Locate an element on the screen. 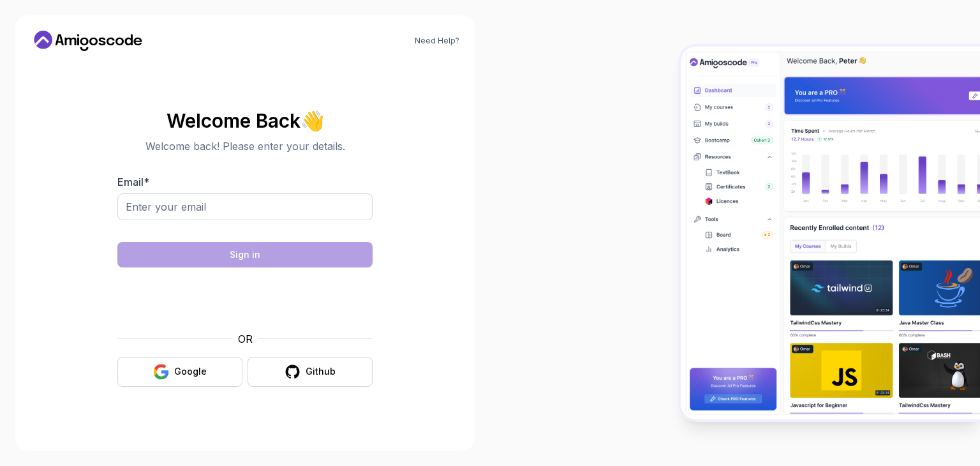 The image size is (980, 466). button: Google is located at coordinates (180, 371).